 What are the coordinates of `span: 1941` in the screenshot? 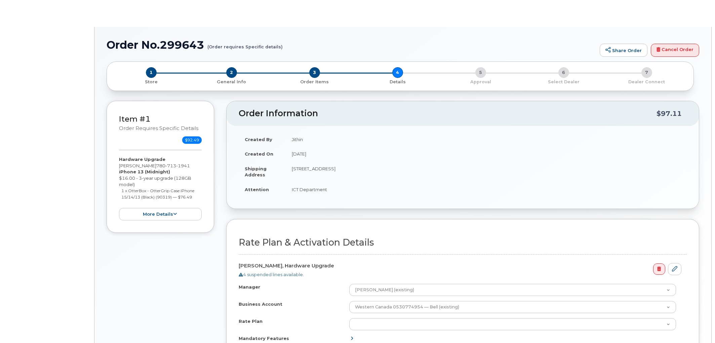 It's located at (183, 166).